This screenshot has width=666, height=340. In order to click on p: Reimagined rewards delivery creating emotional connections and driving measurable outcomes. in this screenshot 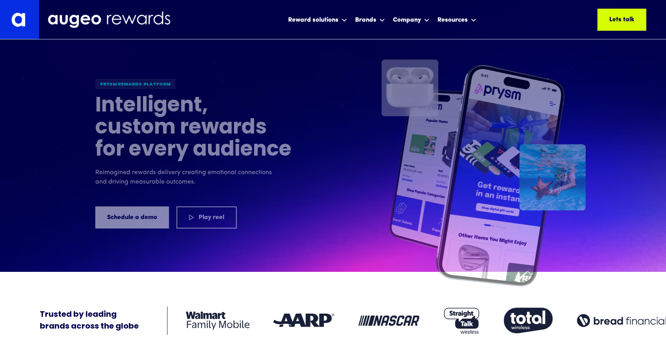, I will do `click(186, 177)`.